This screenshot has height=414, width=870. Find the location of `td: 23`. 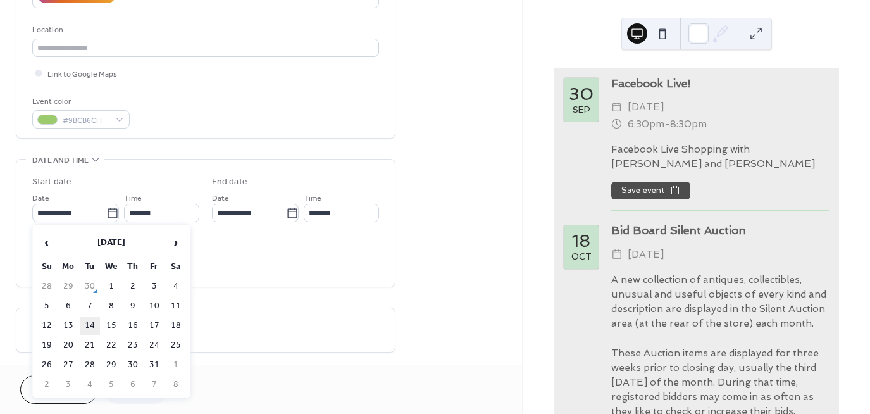

td: 23 is located at coordinates (133, 345).